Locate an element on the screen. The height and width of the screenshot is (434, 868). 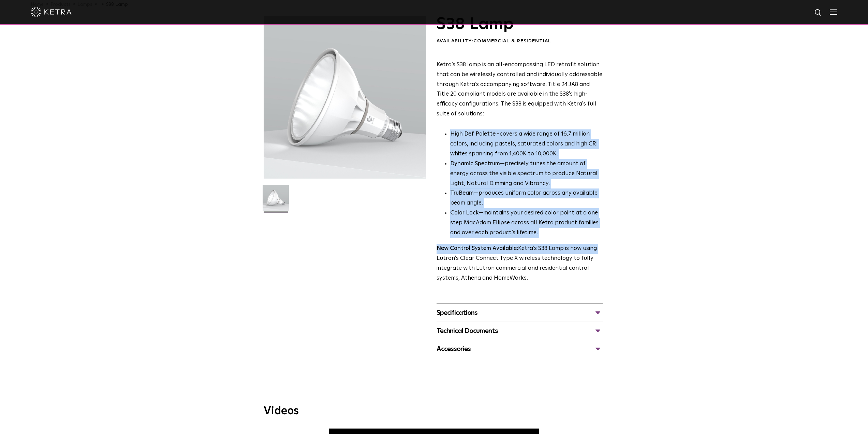
p: covers a wide range of 16.7 million colors, including pastels, saturated colors and high CRI whit... is located at coordinates (526, 144).